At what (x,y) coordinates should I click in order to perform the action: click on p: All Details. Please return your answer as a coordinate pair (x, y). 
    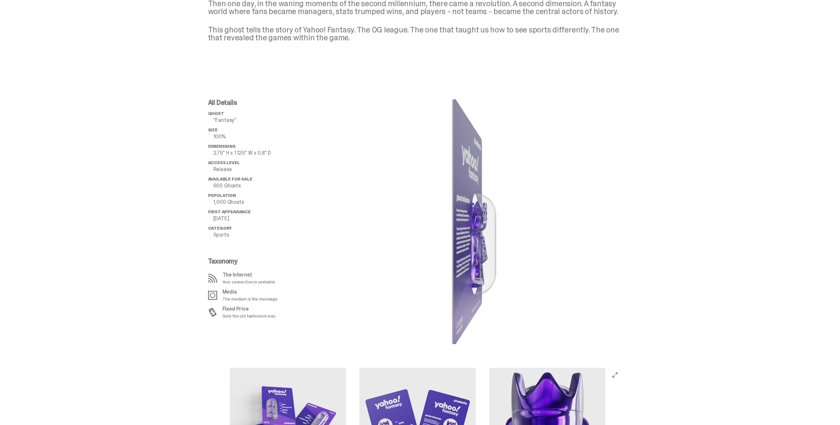
    Looking at the image, I should click on (260, 103).